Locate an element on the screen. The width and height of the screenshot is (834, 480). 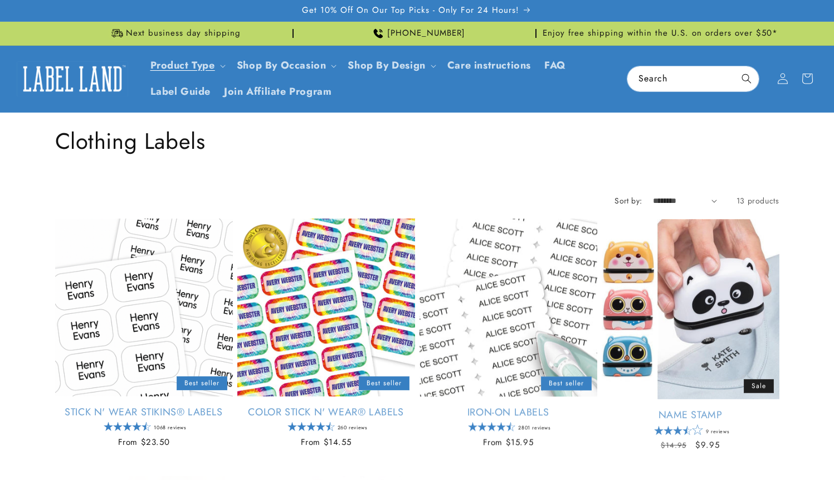
span: Enjoy free shipping within the U.S. on orders over $50* is located at coordinates (660, 33).